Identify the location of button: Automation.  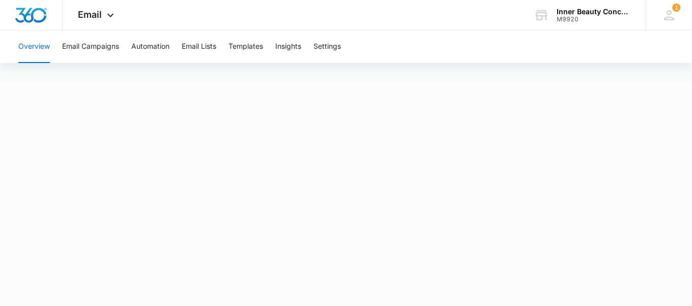
(150, 47).